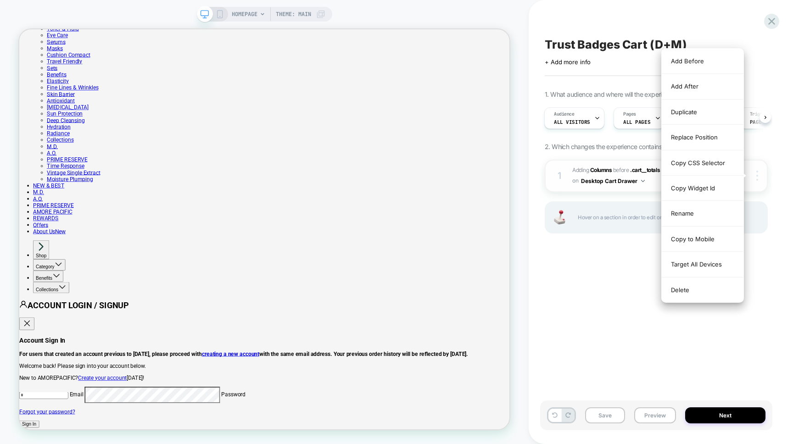 The image size is (793, 444). Describe the element at coordinates (572, 122) in the screenshot. I see `span: All Visitors` at that location.